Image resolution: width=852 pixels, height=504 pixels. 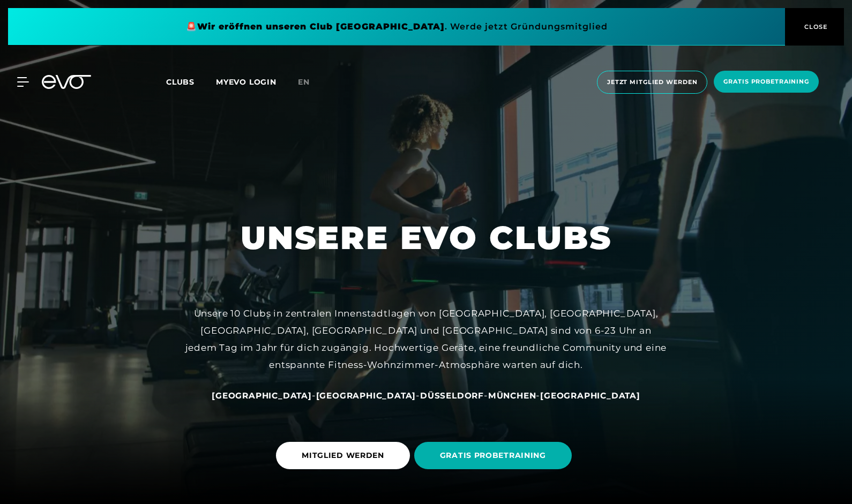 I want to click on a: München, so click(x=512, y=396).